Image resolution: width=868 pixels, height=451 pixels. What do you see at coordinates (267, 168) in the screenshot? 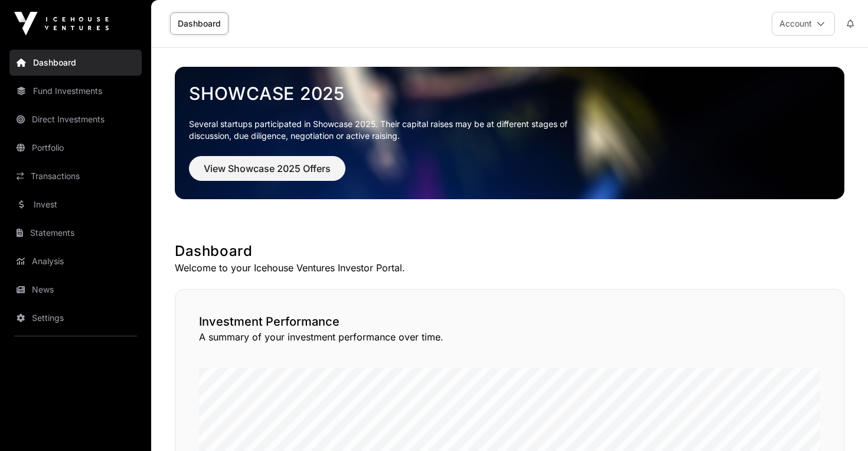
I see `span: View Showcase 2025 Offers` at bounding box center [267, 168].